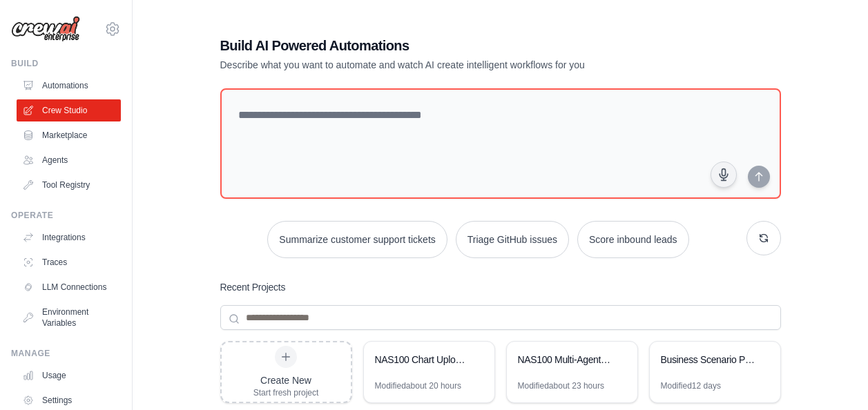  I want to click on button: Get new suggestions, so click(764, 239).